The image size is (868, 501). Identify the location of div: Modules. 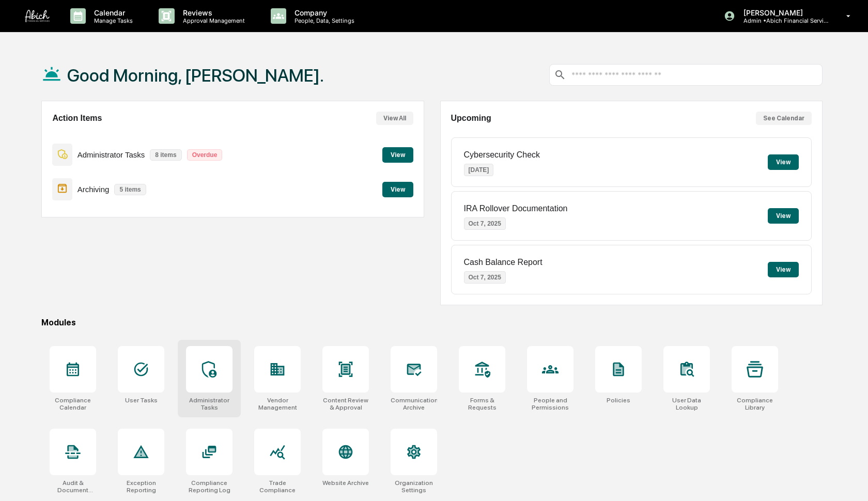
(432, 323).